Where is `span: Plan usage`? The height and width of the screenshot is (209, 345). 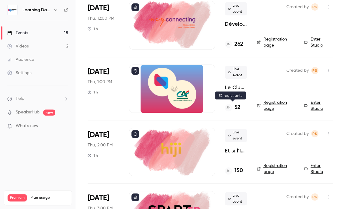 span: Plan usage is located at coordinates (49, 198).